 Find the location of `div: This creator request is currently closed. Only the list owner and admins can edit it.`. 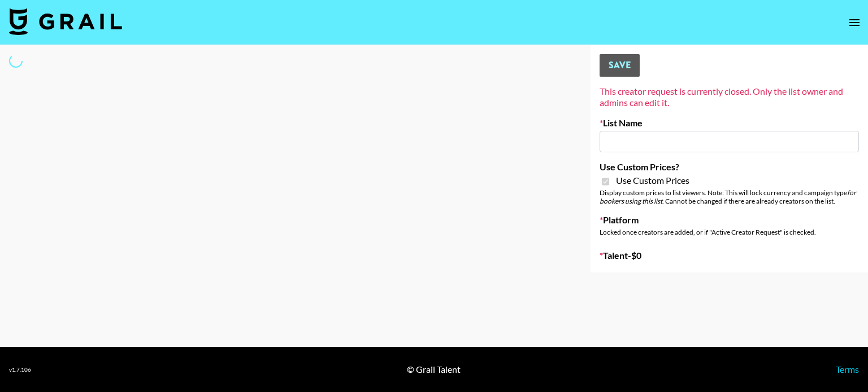

div: This creator request is currently closed. Only the list owner and admins can edit it. is located at coordinates (729, 97).